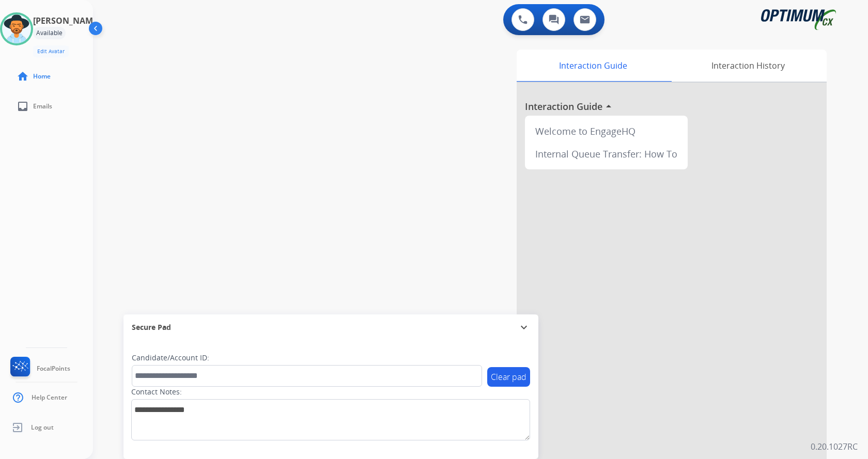 This screenshot has height=459, width=868. What do you see at coordinates (606, 154) in the screenshot?
I see `div: Internal Queue Transfer: How To` at bounding box center [606, 154].